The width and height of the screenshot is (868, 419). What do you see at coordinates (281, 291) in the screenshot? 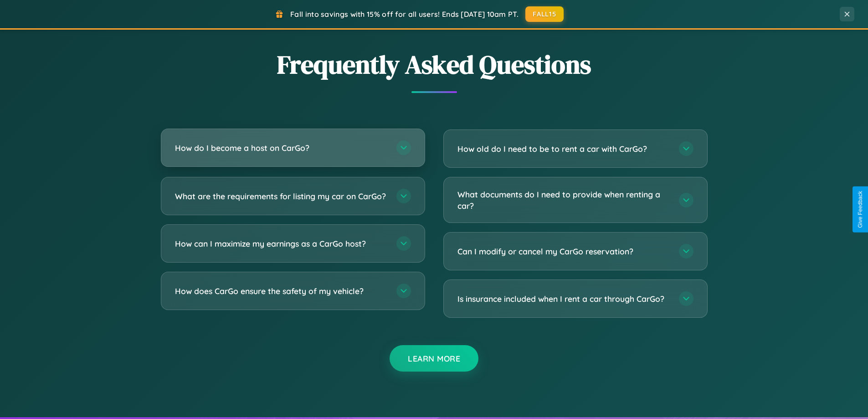
I see `h3: How does CarGo ensure the safety of my vehicle?` at bounding box center [281, 291].